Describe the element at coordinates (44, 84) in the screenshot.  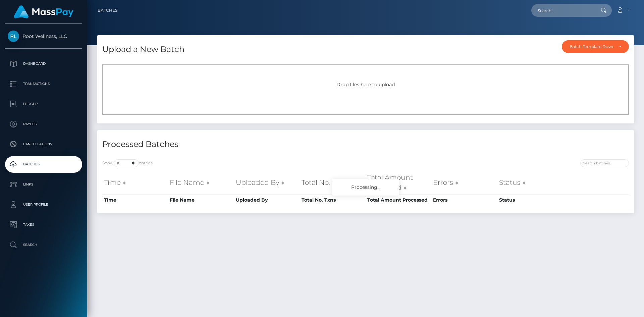
I see `a: Transactions` at that location.